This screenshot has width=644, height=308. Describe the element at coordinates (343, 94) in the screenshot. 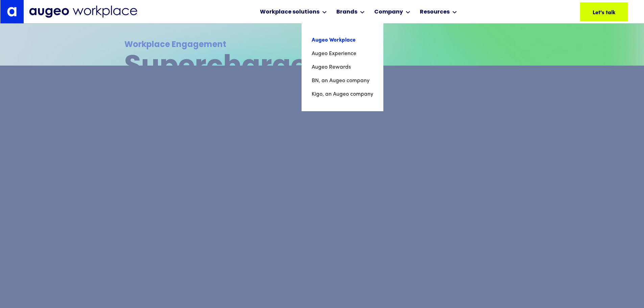

I see `a: Kigo, an Augeo company` at that location.